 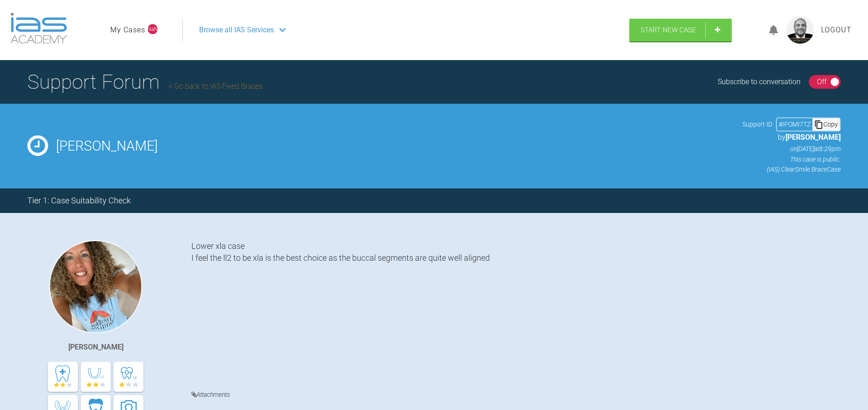 I want to click on img: Rebecca Lynne Williams, so click(x=96, y=287).